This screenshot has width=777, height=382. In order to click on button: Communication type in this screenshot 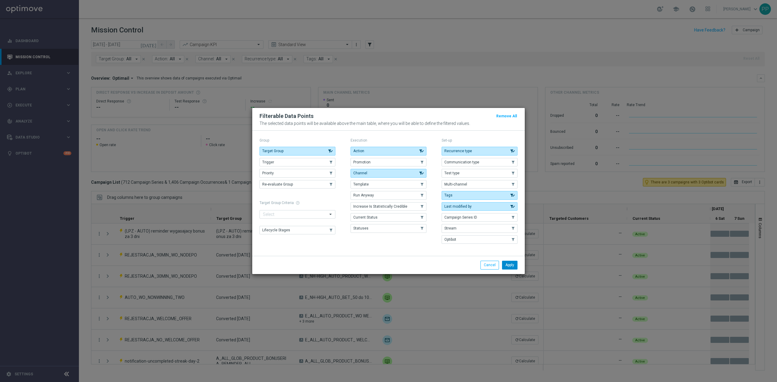, I will do `click(479, 162)`.